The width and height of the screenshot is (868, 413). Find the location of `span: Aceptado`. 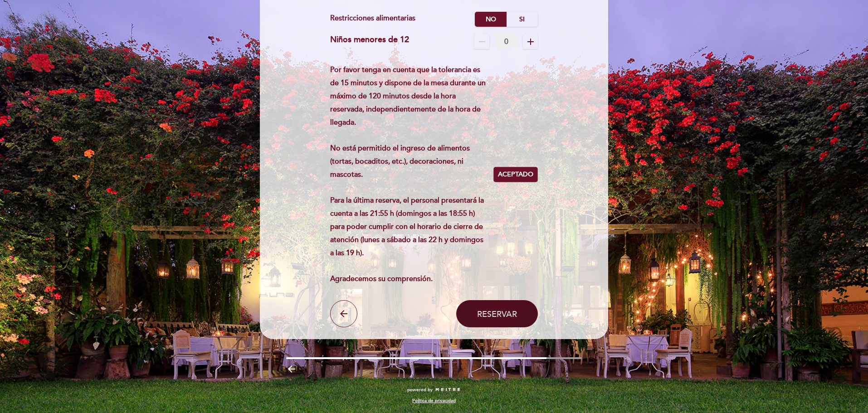

span: Aceptado is located at coordinates (516, 175).